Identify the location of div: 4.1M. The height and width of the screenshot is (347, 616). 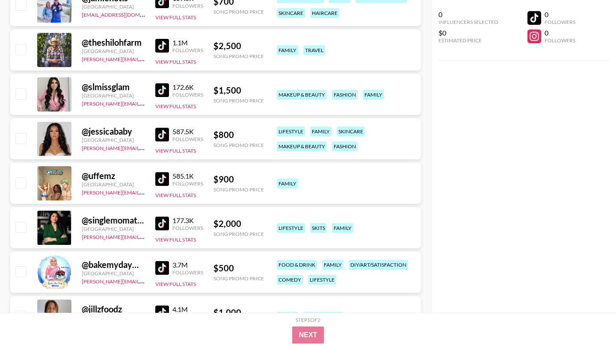
(188, 310).